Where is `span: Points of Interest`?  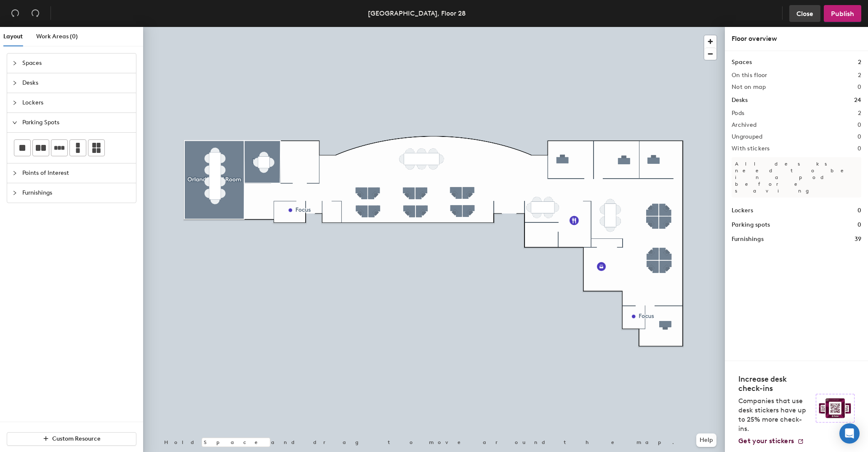
span: Points of Interest is located at coordinates (76, 173).